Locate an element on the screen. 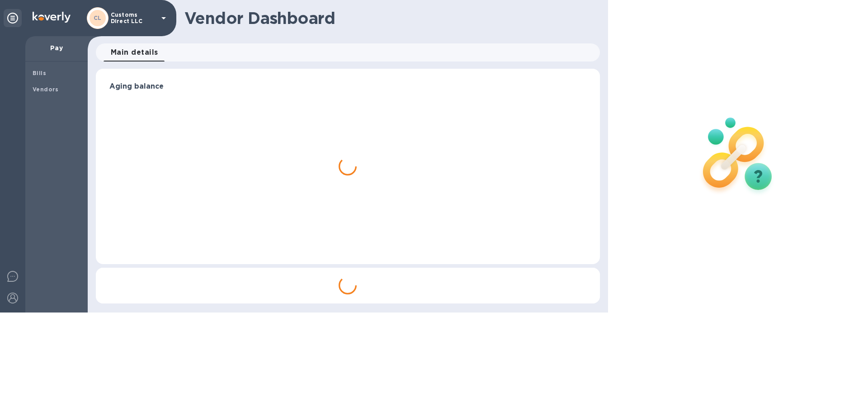  h3: Aging balance is located at coordinates (348, 87).